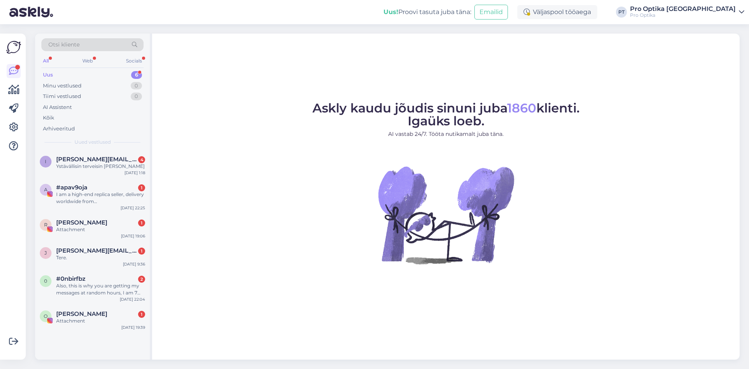 The image size is (749, 369). I want to click on div: Arhiveeritud, so click(59, 129).